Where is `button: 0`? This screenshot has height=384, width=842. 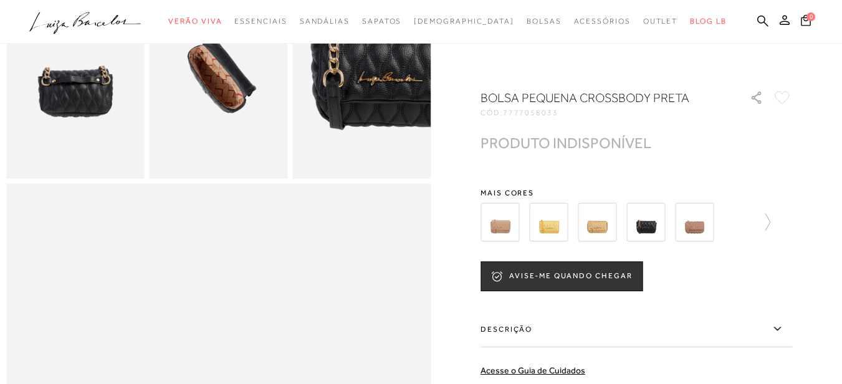
button: 0 is located at coordinates (805, 22).